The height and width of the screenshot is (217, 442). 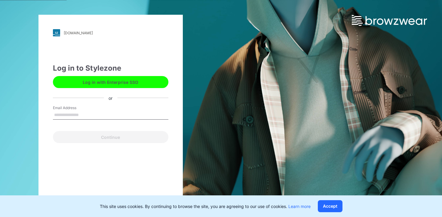 I want to click on img: stylezone-logo.562084cfcfab977791bfbf7441f1a819.svg, so click(x=57, y=33).